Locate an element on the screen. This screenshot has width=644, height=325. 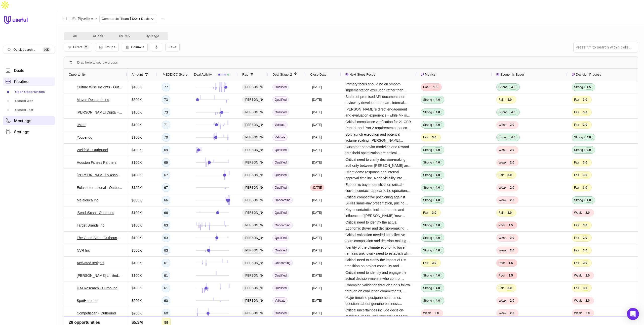
a: uMed is located at coordinates (81, 125).